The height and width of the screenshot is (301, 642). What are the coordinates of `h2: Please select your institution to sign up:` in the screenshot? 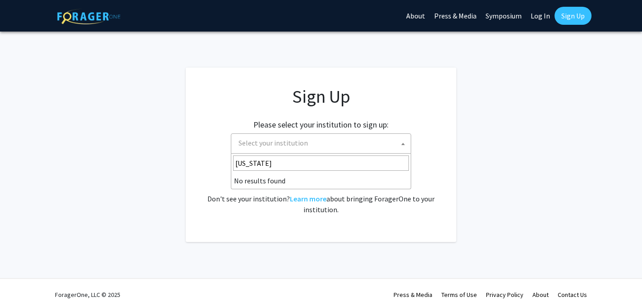 It's located at (321, 125).